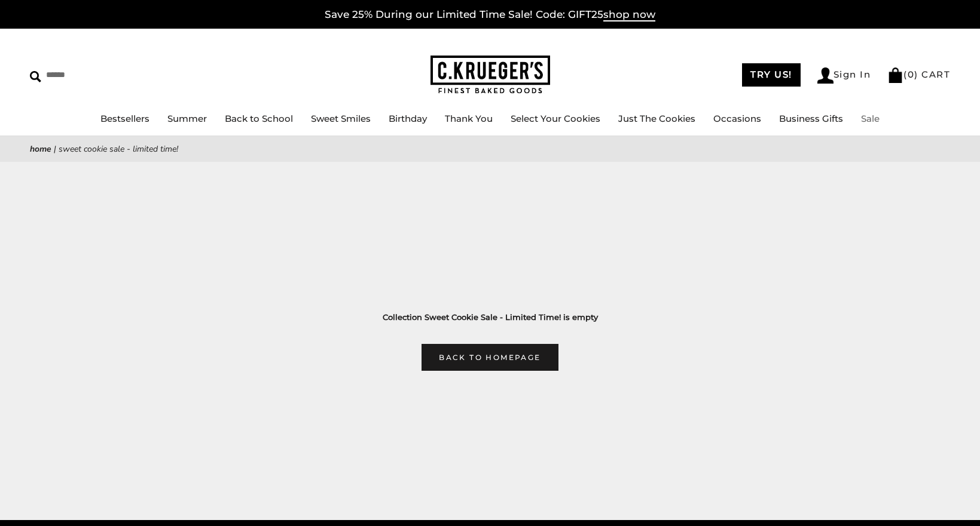 The height and width of the screenshot is (526, 980). What do you see at coordinates (657, 118) in the screenshot?
I see `a: Just The Cookies` at bounding box center [657, 118].